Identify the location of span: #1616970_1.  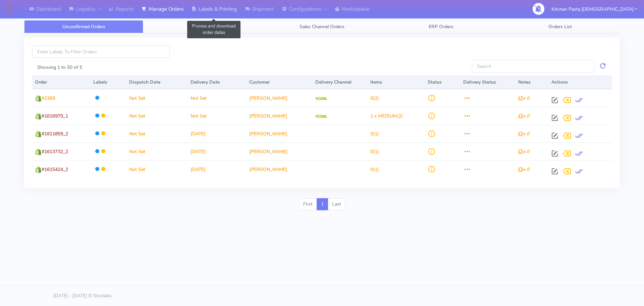
(55, 116).